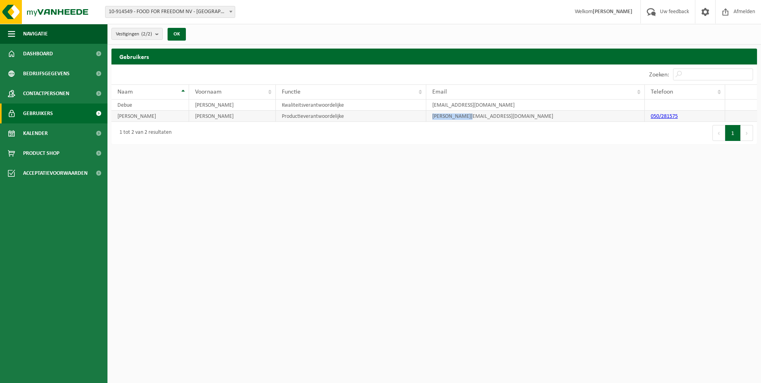 The image size is (761, 383). I want to click on span: Naam, so click(125, 92).